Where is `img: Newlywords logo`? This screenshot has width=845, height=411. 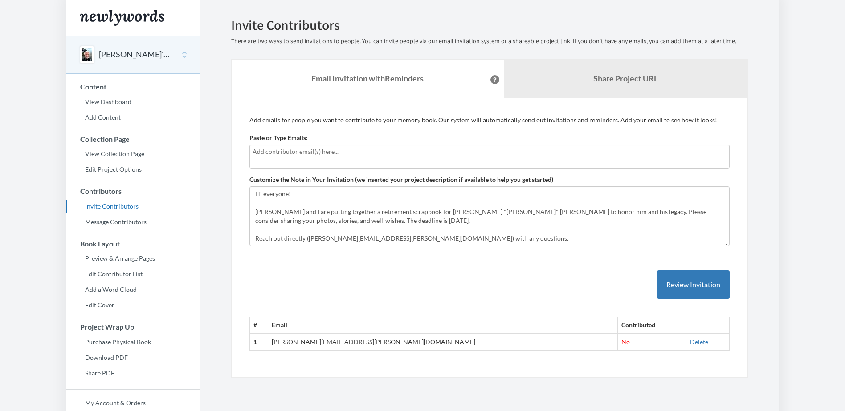 img: Newlywords logo is located at coordinates (122, 18).